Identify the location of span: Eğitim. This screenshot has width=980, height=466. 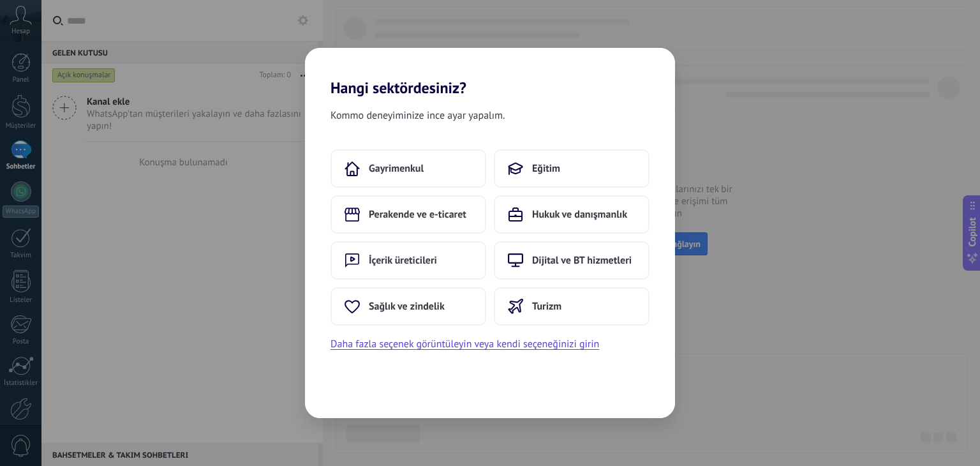
(546, 169).